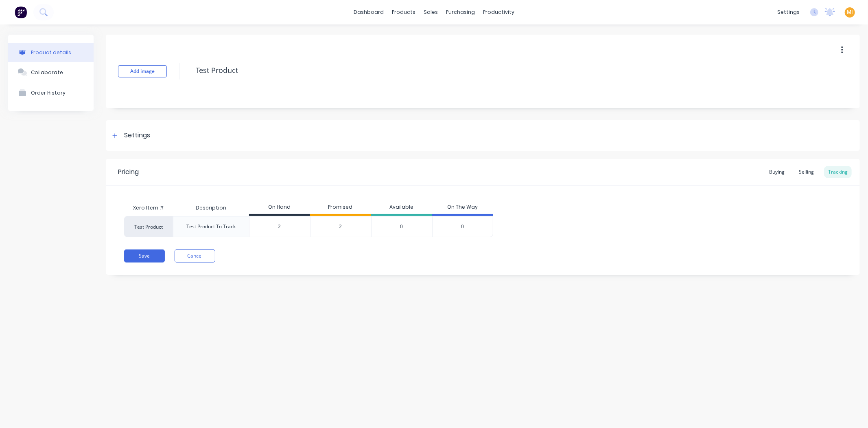 The width and height of the screenshot is (868, 428). I want to click on span: 0, so click(462, 226).